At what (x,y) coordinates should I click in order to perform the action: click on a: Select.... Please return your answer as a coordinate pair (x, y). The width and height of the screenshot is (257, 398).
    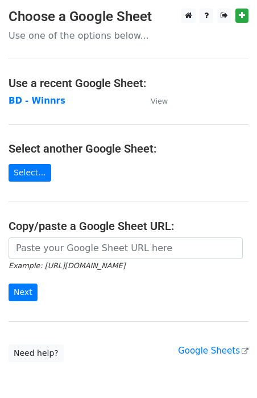
    Looking at the image, I should click on (30, 172).